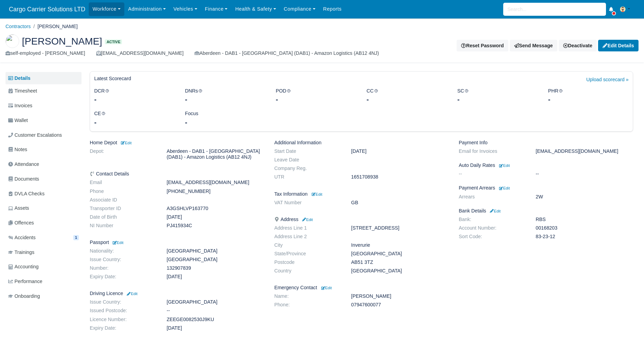 The image size is (644, 342). I want to click on h6: Additional Information, so click(361, 143).